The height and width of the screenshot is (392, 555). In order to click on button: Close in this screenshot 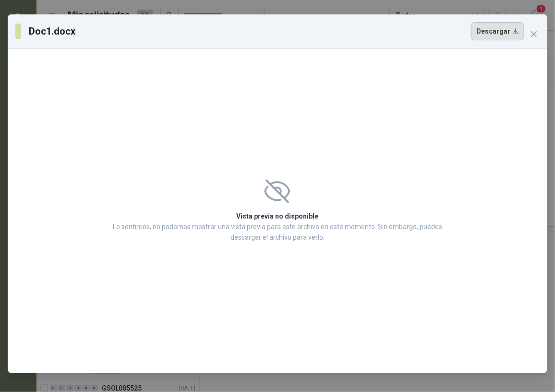, I will do `click(534, 34)`.